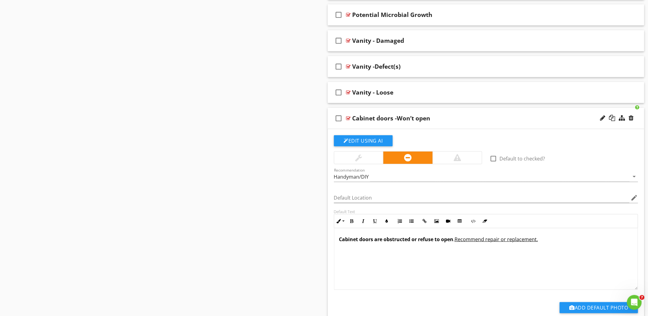 Image resolution: width=648 pixels, height=316 pixels. Describe the element at coordinates (482, 198) in the screenshot. I see `input: Default Location` at that location.